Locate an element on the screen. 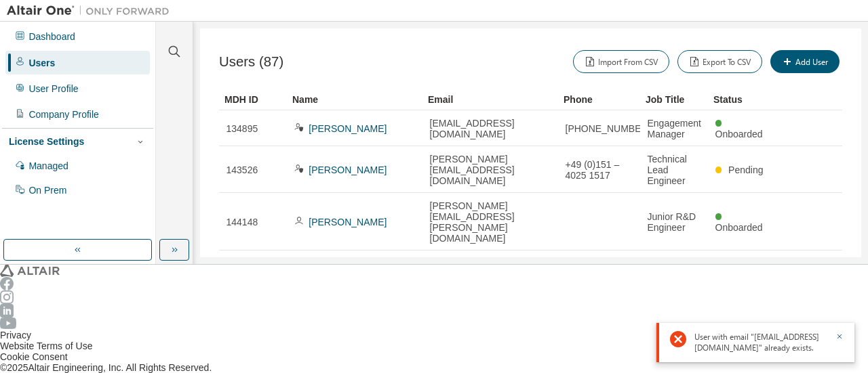 The image size is (868, 373). div: Email is located at coordinates (491, 99).